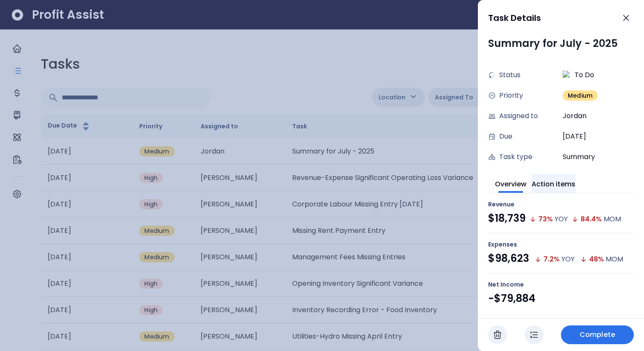  What do you see at coordinates (512, 299) in the screenshot?
I see `div: -$79,884` at bounding box center [512, 299].